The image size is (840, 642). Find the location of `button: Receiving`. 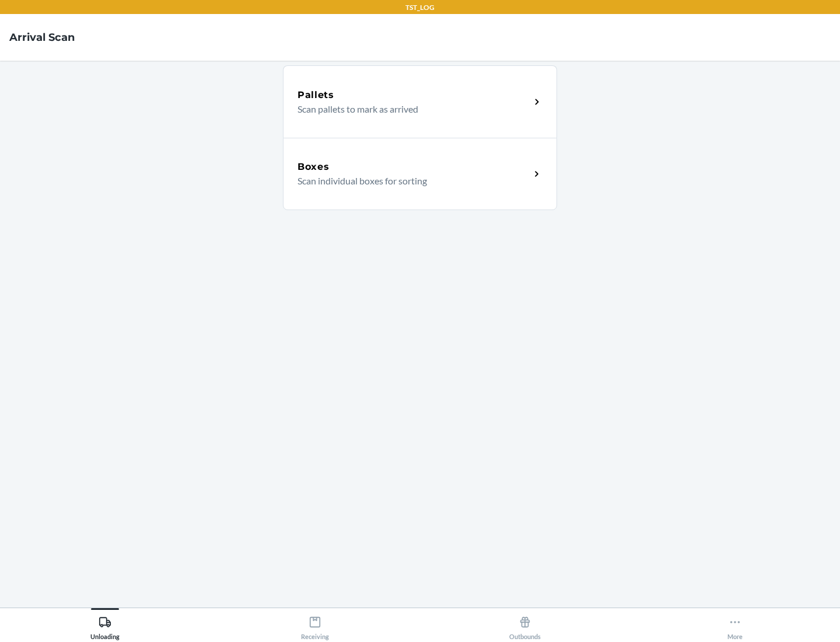

button: Receiving is located at coordinates (315, 624).